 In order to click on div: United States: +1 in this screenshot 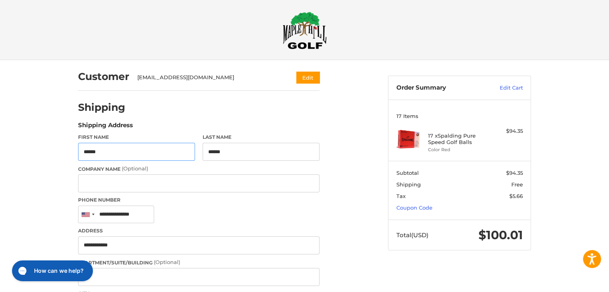, I will do `click(88, 215)`.